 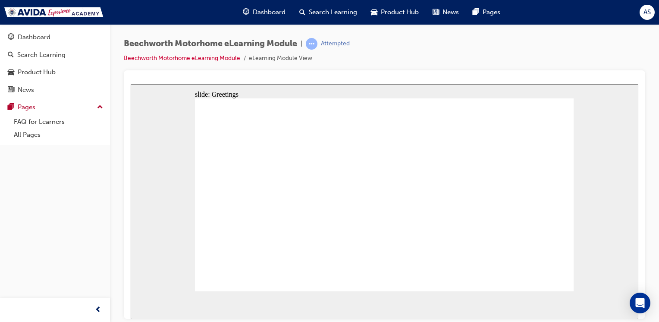 I want to click on a: Dashboard, so click(x=55, y=37).